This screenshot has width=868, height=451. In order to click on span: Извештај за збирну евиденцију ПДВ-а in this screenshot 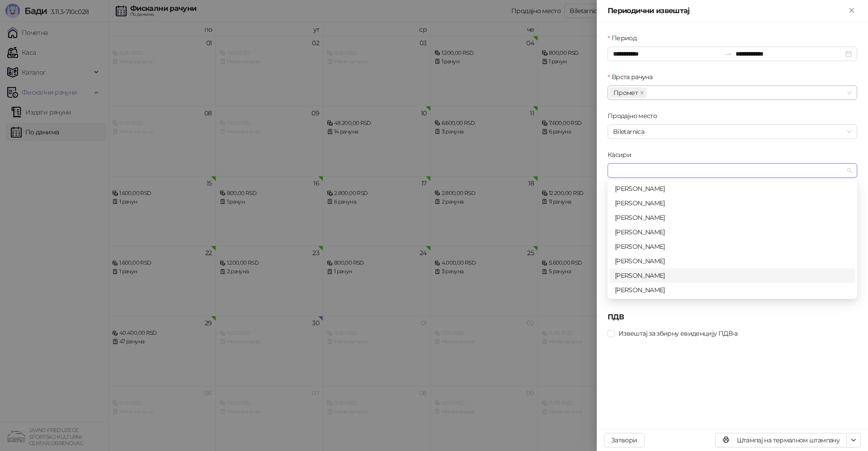, I will do `click(678, 333)`.